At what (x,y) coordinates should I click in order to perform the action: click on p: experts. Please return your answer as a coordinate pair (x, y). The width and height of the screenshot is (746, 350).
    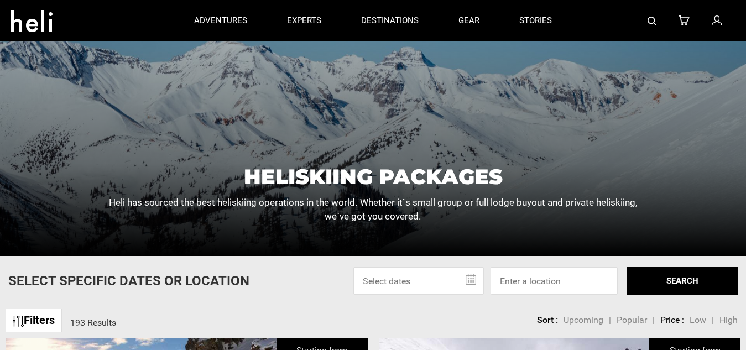
    Looking at the image, I should click on (304, 20).